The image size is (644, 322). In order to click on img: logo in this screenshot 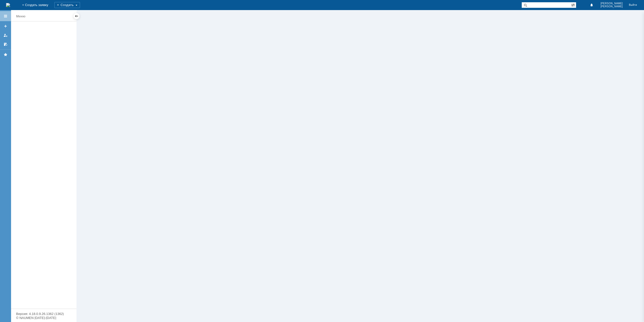, I will do `click(8, 5)`.